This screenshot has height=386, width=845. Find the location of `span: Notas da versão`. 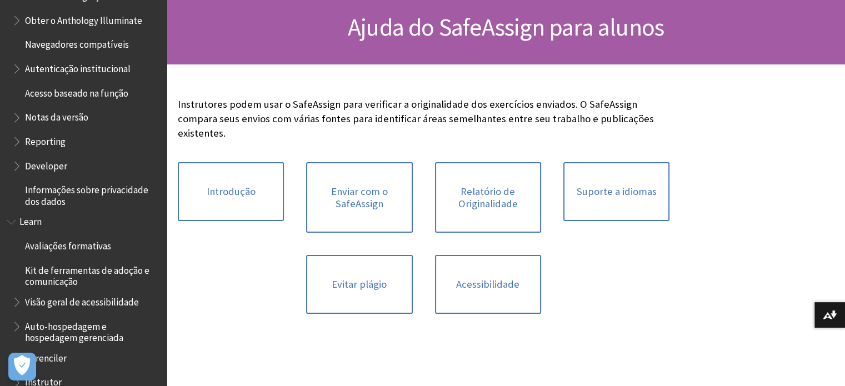

span: Notas da versão is located at coordinates (57, 116).